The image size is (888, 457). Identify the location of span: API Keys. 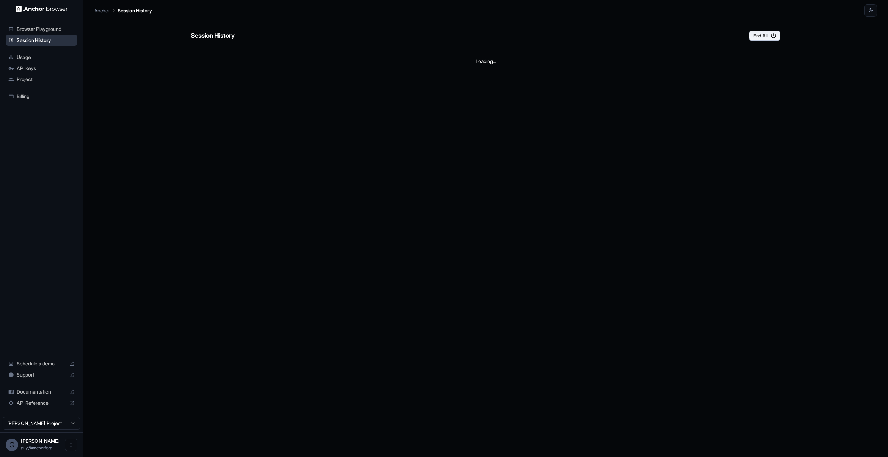
(45, 68).